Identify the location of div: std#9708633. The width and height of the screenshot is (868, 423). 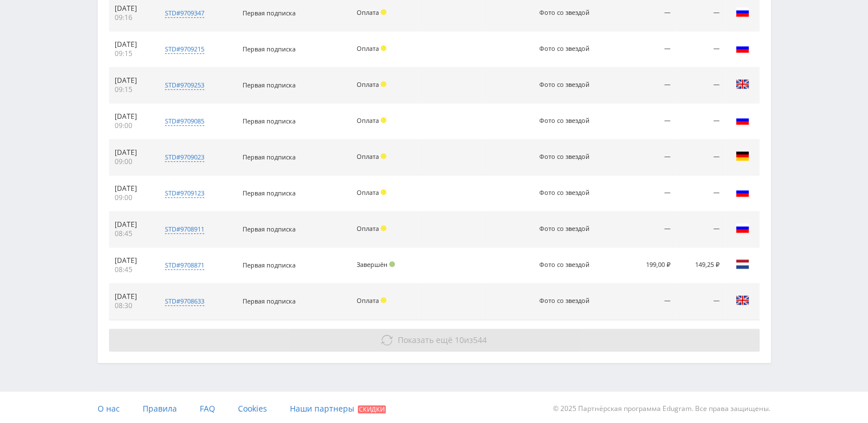
(184, 301).